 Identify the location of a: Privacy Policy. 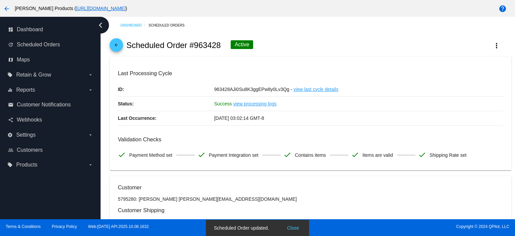
(64, 226).